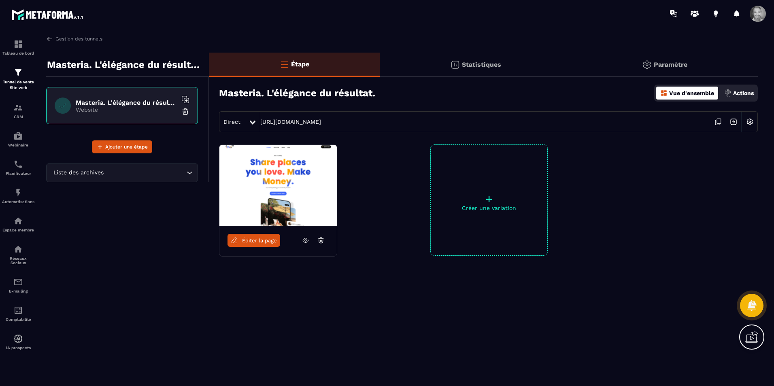  I want to click on p: Vue d'ensemble, so click(692, 93).